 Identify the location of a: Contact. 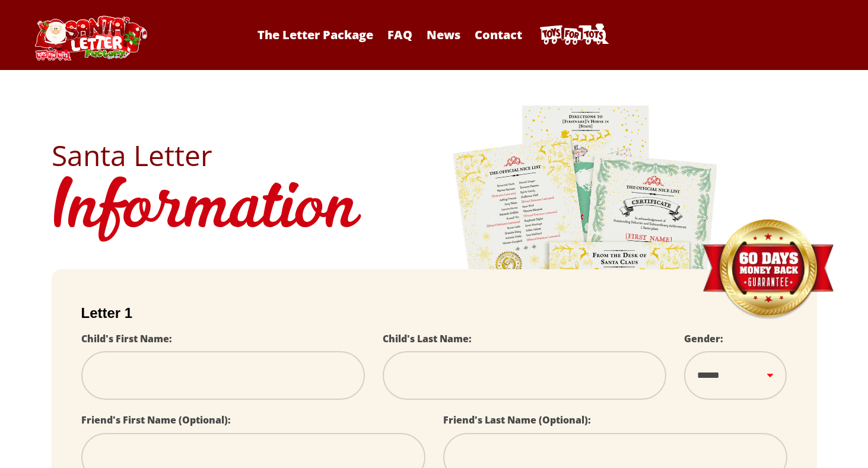
(498, 34).